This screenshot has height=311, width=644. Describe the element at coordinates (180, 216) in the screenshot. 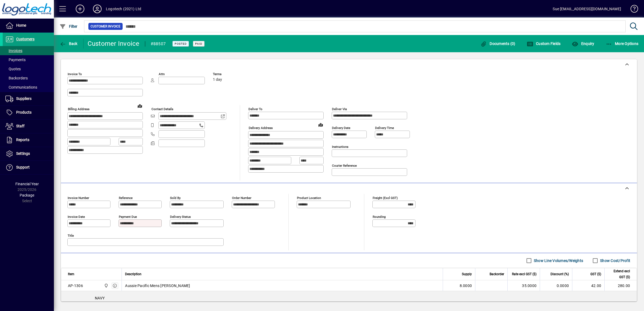

I see `mat-label: Delivery status` at that location.